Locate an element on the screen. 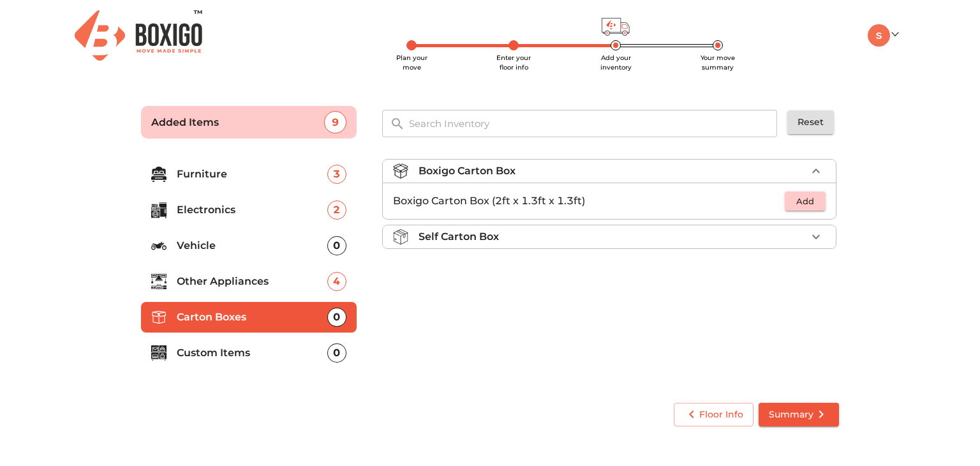 This screenshot has height=466, width=980. span: Add your inventory is located at coordinates (616, 63).